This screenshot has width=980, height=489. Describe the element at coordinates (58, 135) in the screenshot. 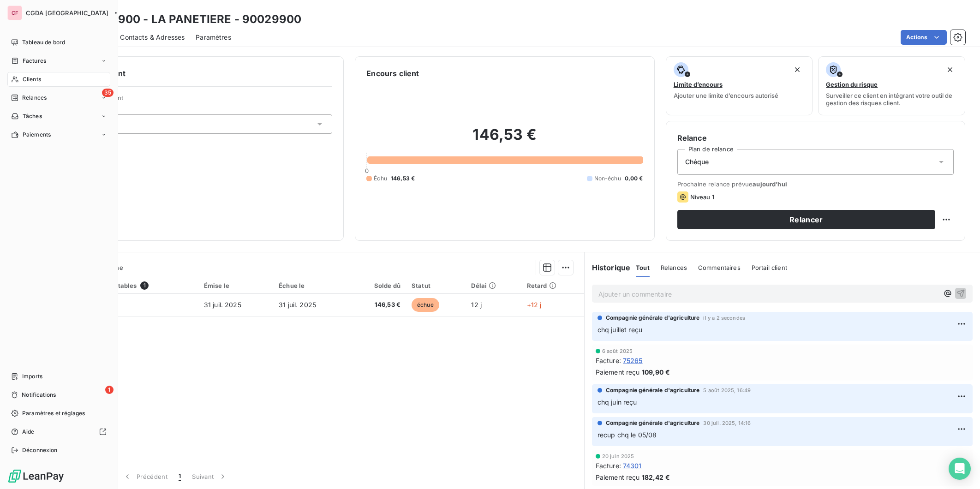

I see `a: Paiements` at that location.